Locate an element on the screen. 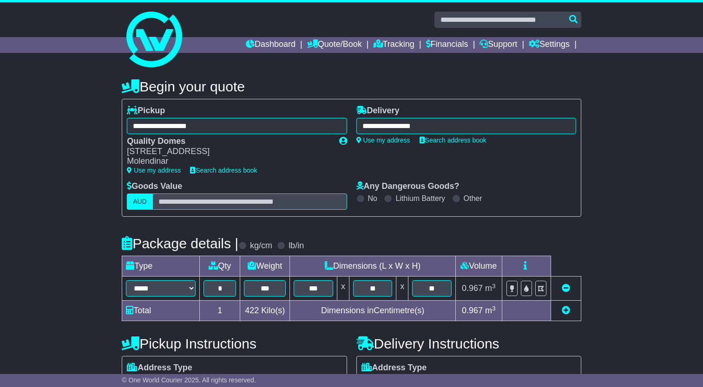  span: 422 is located at coordinates (252, 311).